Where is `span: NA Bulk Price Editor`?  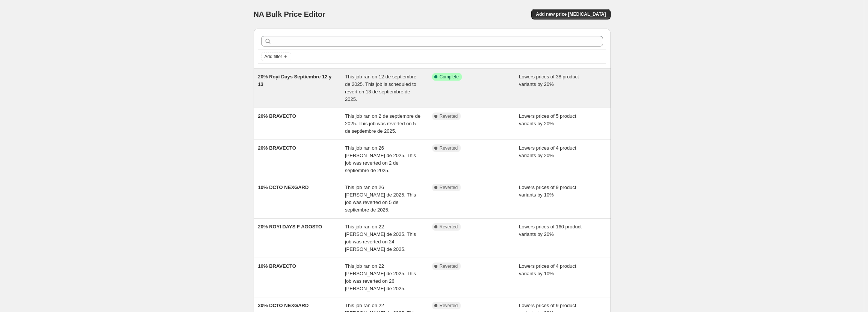 span: NA Bulk Price Editor is located at coordinates (290, 14).